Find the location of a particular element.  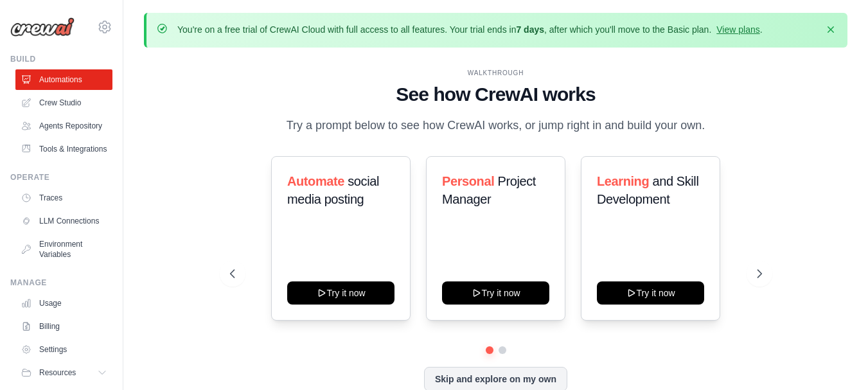

span: Project Manager is located at coordinates (489, 190).